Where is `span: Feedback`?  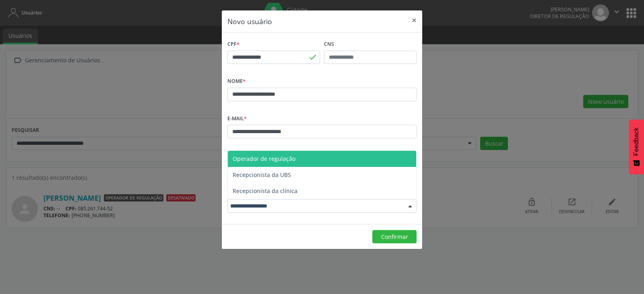
span: Feedback is located at coordinates (636, 142).